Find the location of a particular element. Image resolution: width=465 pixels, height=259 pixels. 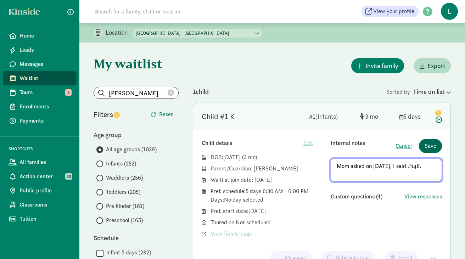

a: Action center 33 is located at coordinates (40, 176).